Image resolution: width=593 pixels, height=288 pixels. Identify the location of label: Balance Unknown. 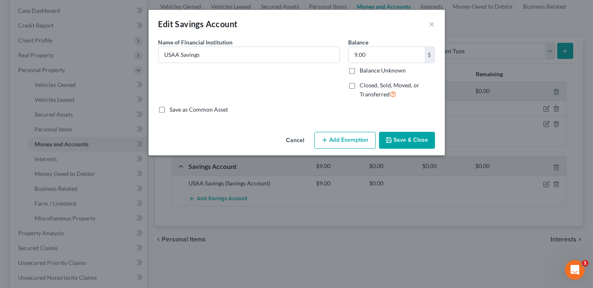
(383, 70).